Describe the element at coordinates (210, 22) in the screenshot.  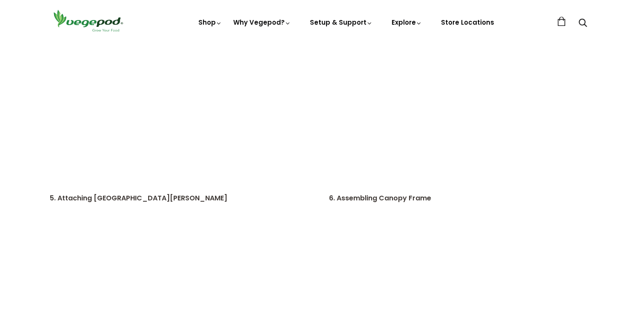
I see `a: Shop` at that location.